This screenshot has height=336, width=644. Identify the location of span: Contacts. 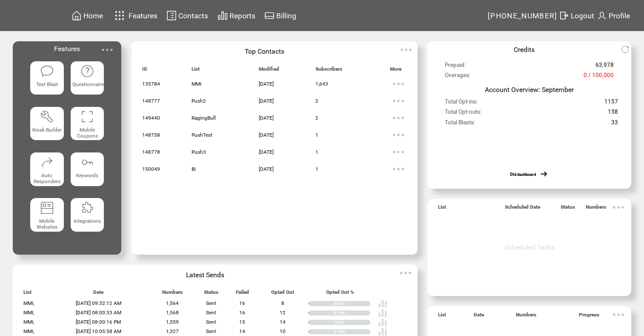
(193, 16).